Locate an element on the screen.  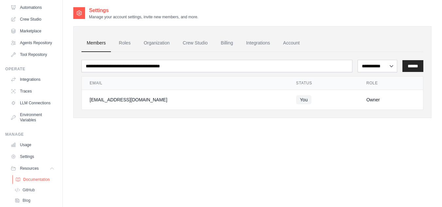
span: Blog is located at coordinates (27, 201).